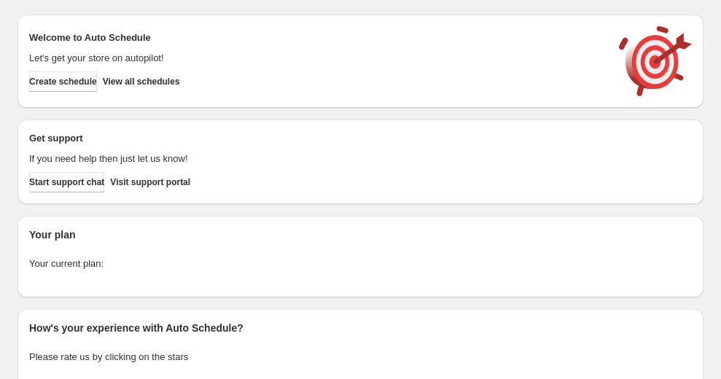  Describe the element at coordinates (66, 182) in the screenshot. I see `span: Start support chat` at that location.